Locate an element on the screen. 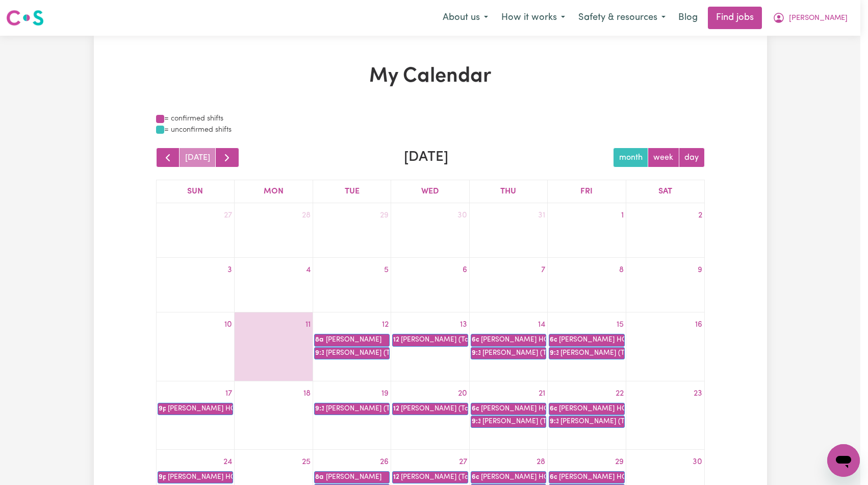 This screenshot has height=485, width=868. span: Pink blocks is located at coordinates (160, 119).